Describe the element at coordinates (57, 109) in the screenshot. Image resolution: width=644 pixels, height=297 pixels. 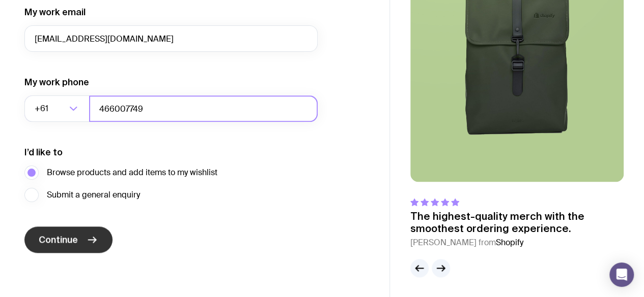
I see `div: Search for option` at that location.